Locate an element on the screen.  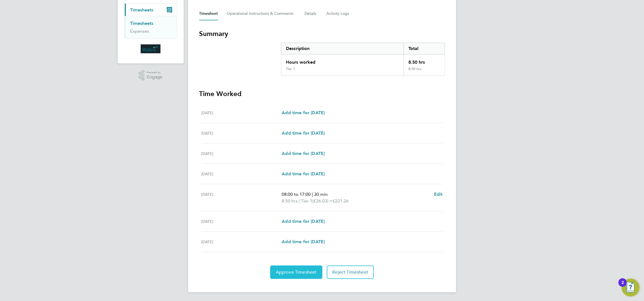
button: Open Resource Center, 2 new notifications is located at coordinates (630, 288).